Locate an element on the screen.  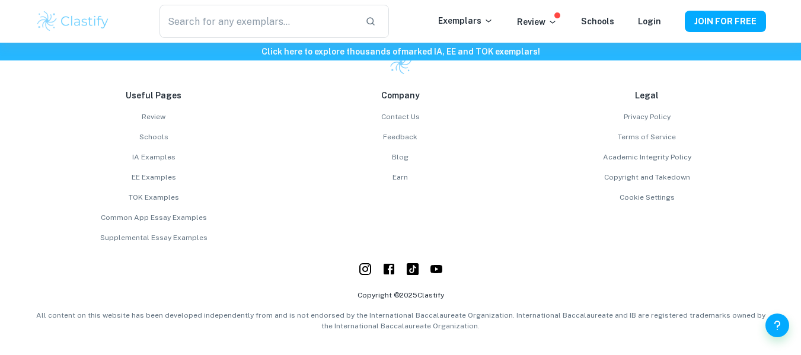
a: Common App Essay Examples is located at coordinates (154, 218).